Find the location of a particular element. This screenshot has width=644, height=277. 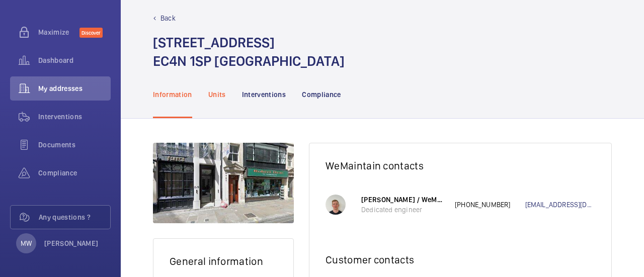

span: My addresses is located at coordinates (74, 89).